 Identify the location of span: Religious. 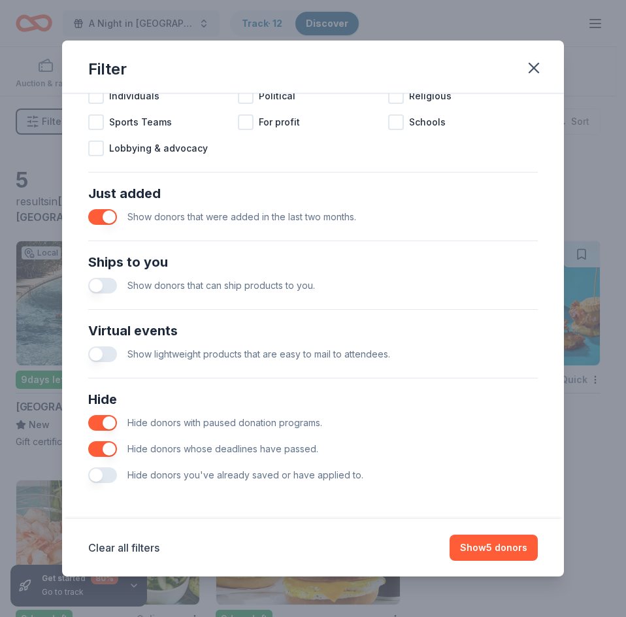
(430, 96).